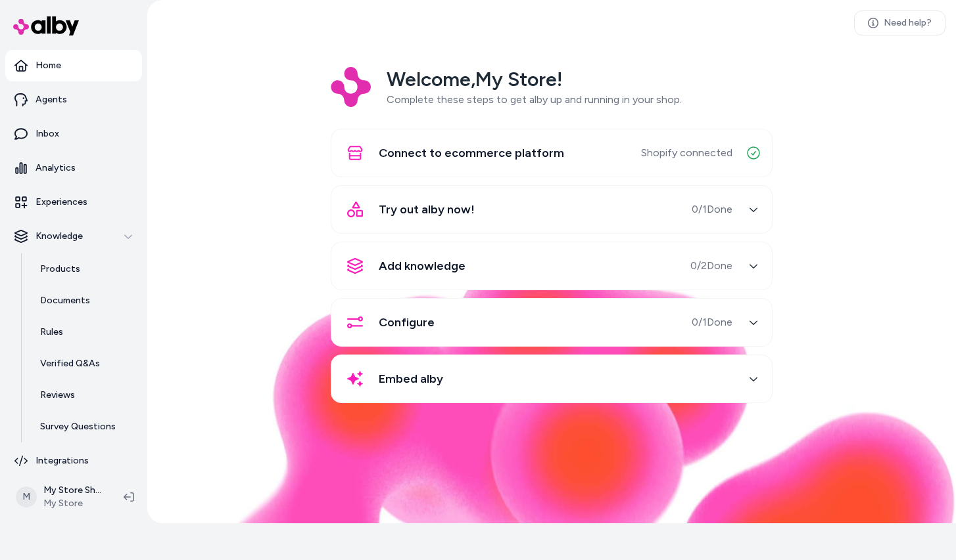  Describe the element at coordinates (61, 203) in the screenshot. I see `p: Experiences` at that location.